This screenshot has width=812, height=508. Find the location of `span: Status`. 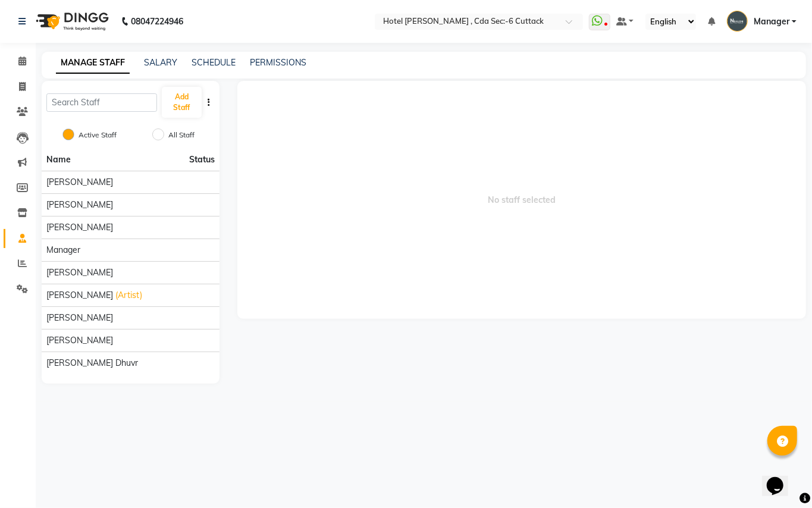

span: Status is located at coordinates (202, 159).